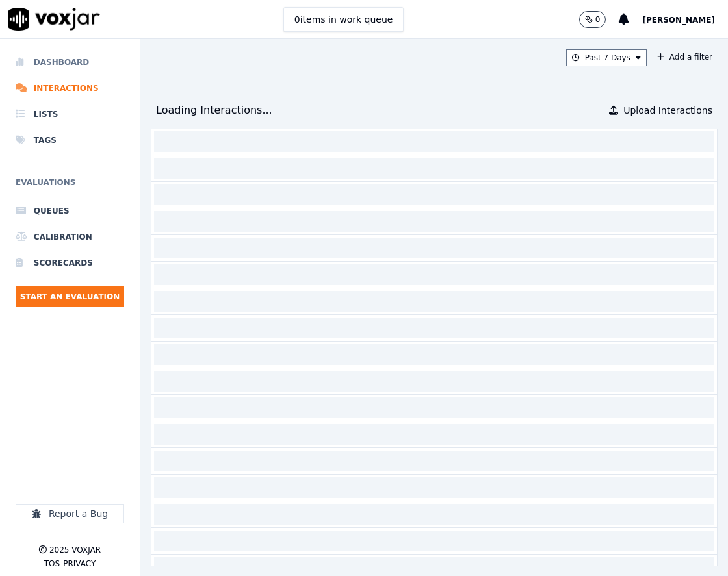 This screenshot has height=576, width=728. I want to click on li: Interactions, so click(69, 88).